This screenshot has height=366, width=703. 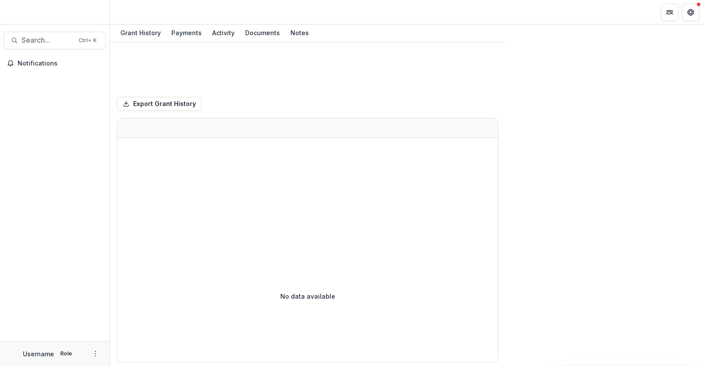 What do you see at coordinates (223, 33) in the screenshot?
I see `div: Activity` at bounding box center [223, 33].